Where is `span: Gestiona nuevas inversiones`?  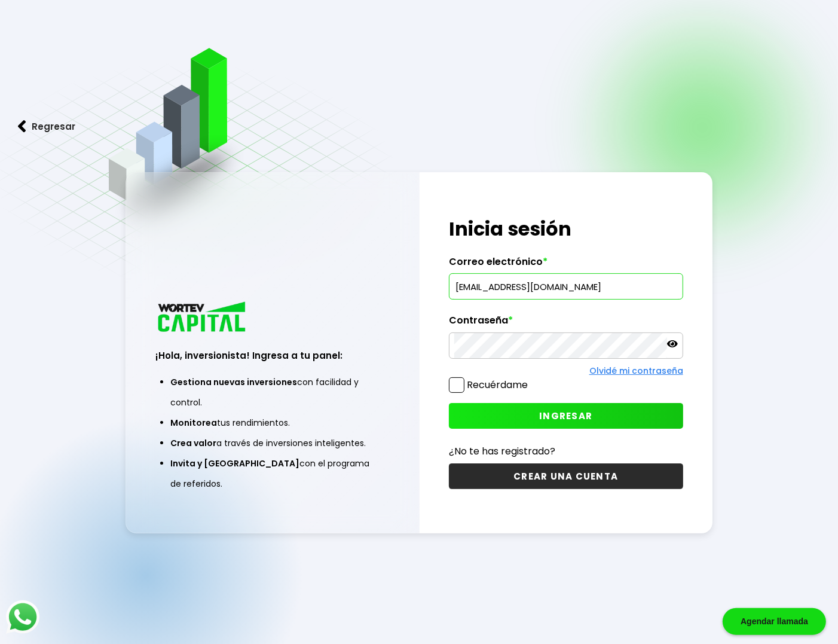 span: Gestiona nuevas inversiones is located at coordinates (234, 382).